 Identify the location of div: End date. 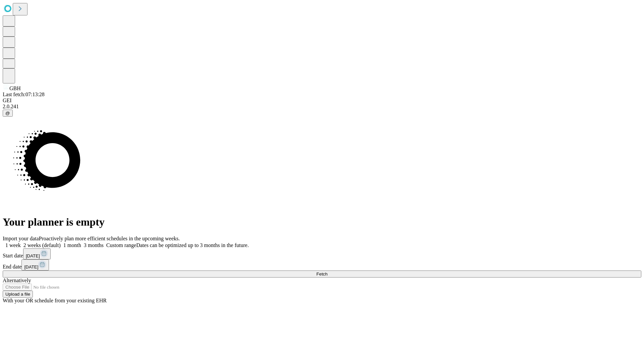
(322, 265).